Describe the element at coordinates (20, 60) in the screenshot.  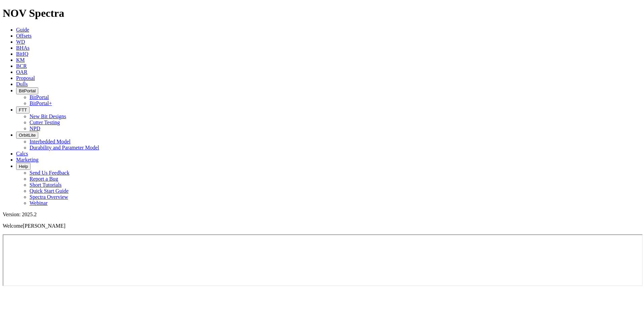
I see `span: KM` at that location.